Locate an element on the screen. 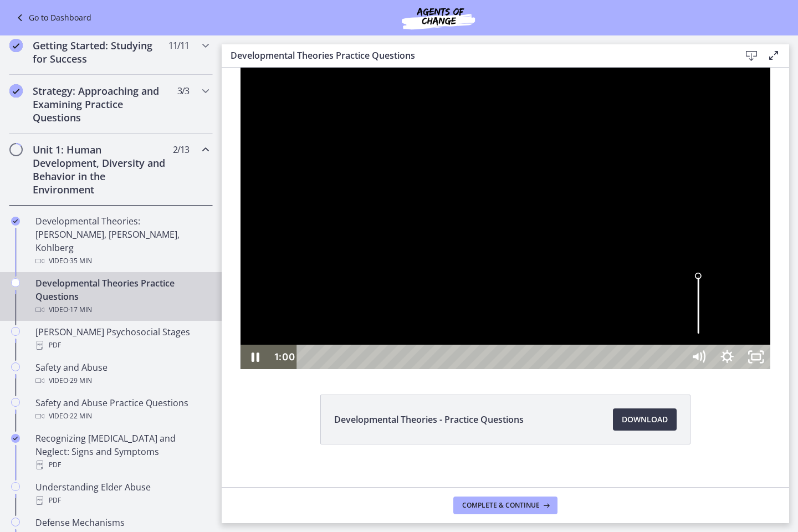  button: Complete & continue is located at coordinates (506, 506).